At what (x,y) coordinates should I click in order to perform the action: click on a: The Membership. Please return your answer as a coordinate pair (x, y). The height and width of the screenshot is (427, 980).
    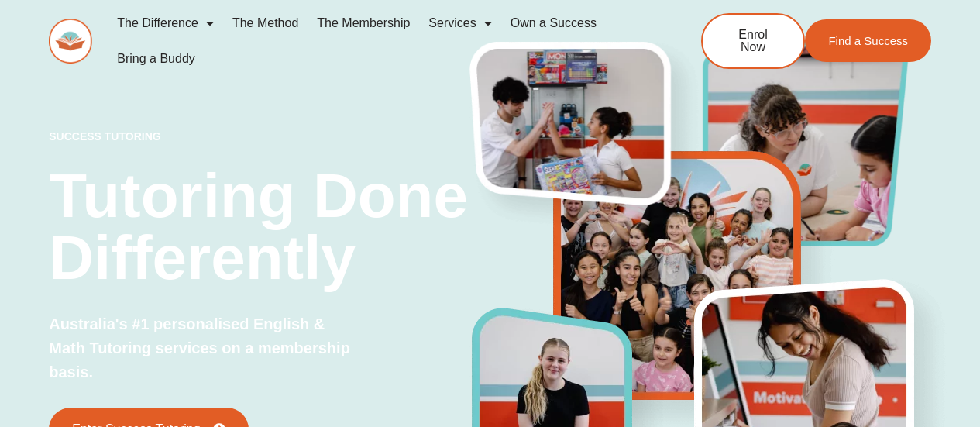
    Looking at the image, I should click on (363, 23).